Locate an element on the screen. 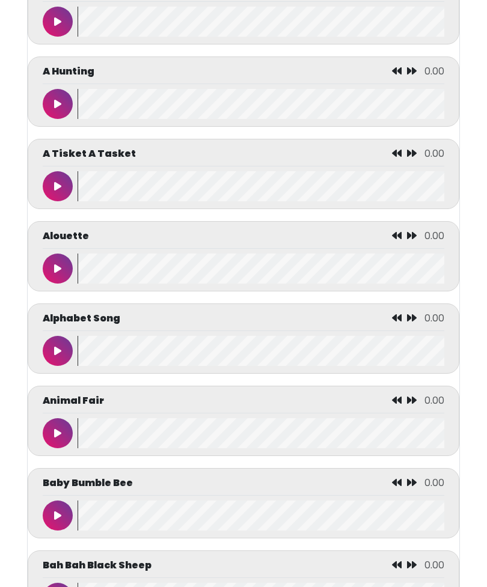 The height and width of the screenshot is (587, 487). p: Baby Bumble Bee is located at coordinates (88, 484).